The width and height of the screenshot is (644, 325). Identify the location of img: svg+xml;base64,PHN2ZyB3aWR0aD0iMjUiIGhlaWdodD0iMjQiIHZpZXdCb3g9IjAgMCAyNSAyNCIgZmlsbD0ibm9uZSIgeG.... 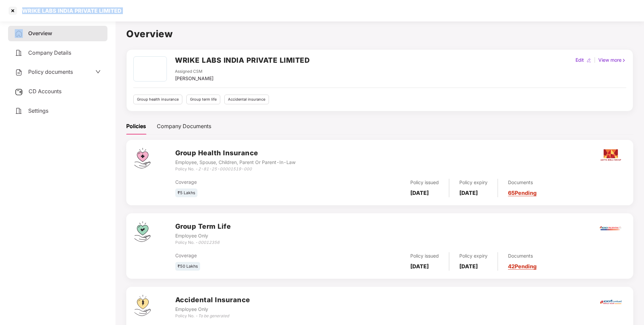
(19, 92).